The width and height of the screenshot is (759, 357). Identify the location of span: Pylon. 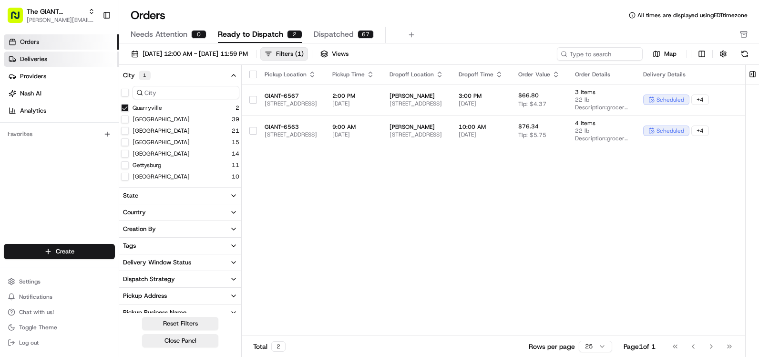
(105, 165).